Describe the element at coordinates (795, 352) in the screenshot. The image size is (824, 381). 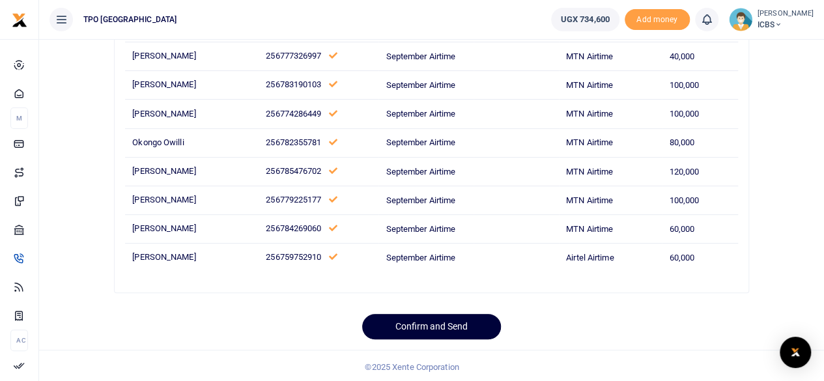
I see `div: Open Intercom Messenger` at that location.